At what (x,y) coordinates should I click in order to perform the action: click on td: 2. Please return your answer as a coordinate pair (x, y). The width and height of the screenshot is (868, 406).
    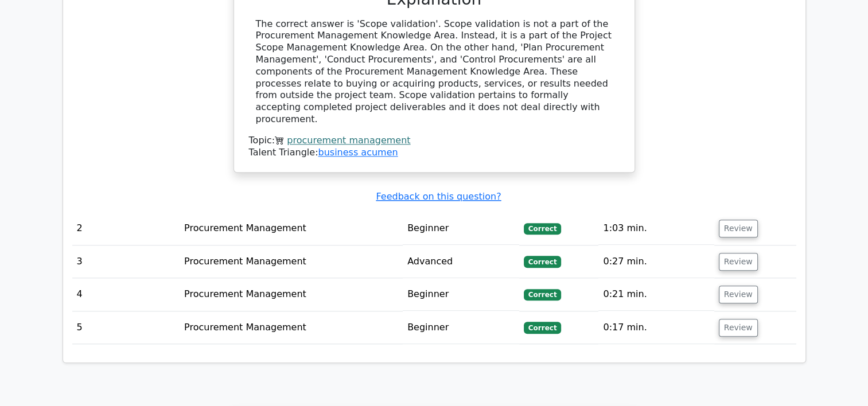
    Looking at the image, I should click on (126, 228).